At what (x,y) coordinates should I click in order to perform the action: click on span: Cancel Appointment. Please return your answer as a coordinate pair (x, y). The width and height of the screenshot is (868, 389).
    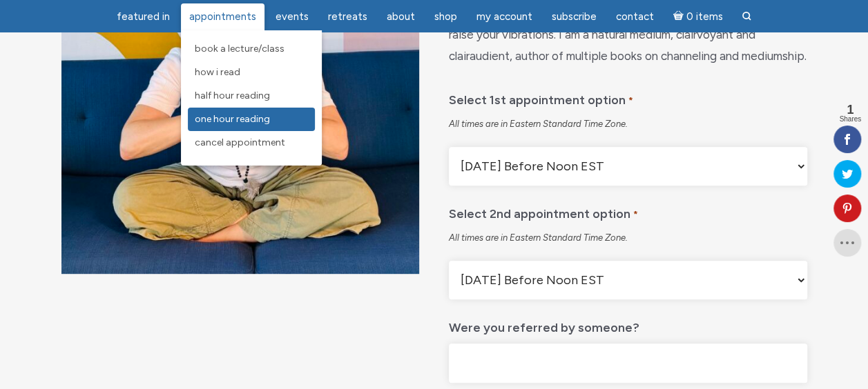
    Looking at the image, I should click on (240, 142).